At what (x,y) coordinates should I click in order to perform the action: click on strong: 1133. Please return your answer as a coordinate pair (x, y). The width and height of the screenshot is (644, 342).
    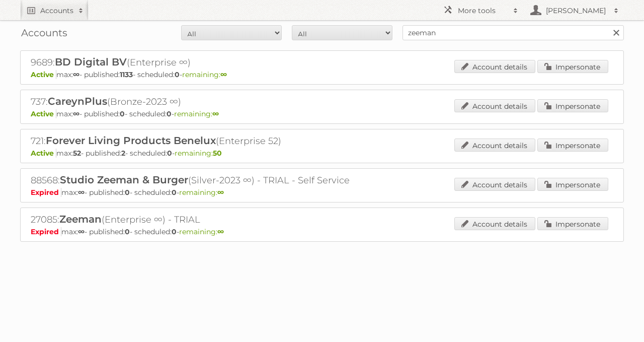
    Looking at the image, I should click on (126, 75).